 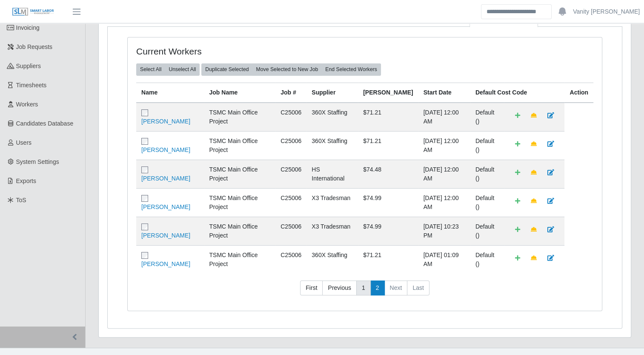 I want to click on button: Select All, so click(x=151, y=69).